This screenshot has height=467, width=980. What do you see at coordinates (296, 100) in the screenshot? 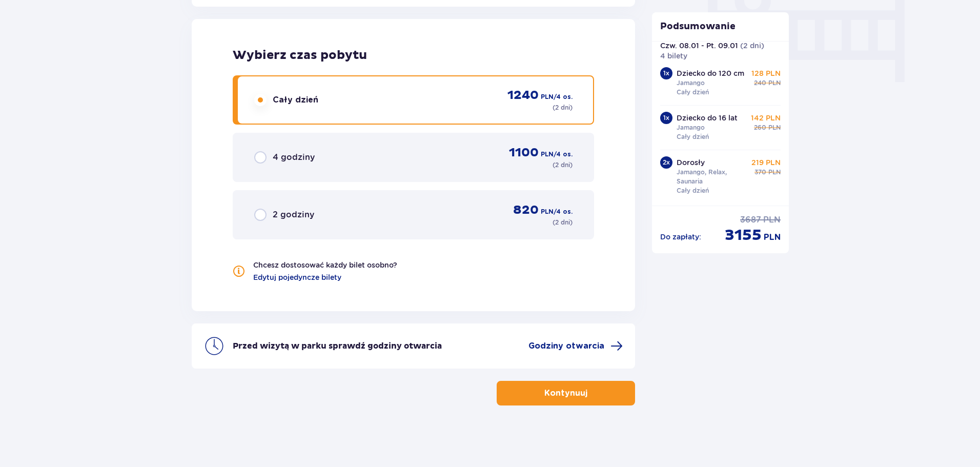
I see `span: Cały dzień` at bounding box center [296, 100].